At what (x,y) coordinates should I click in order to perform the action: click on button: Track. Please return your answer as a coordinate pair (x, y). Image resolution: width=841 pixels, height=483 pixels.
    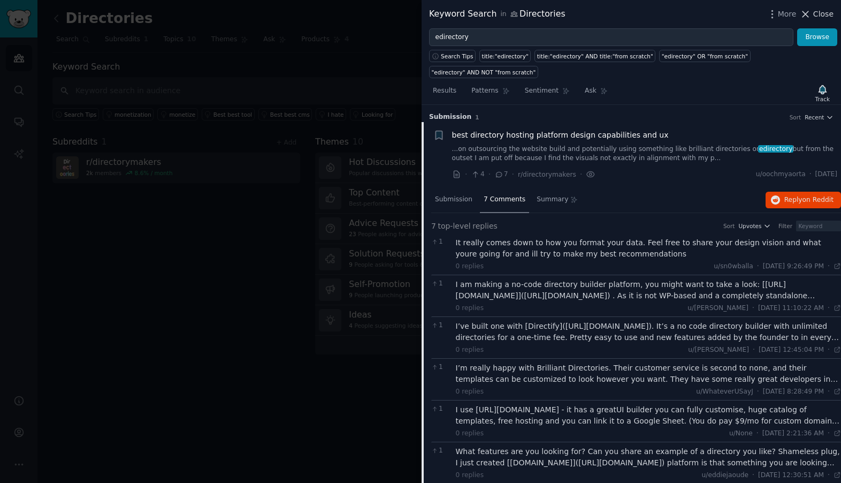
    Looking at the image, I should click on (822, 93).